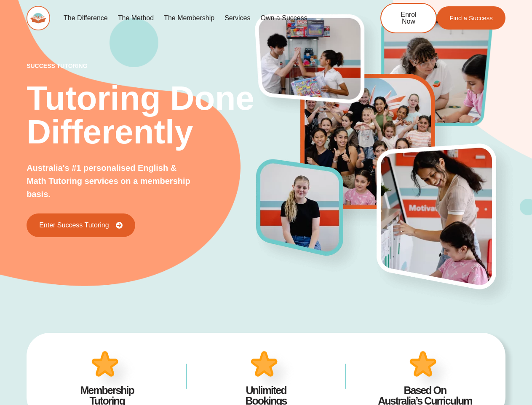 Image resolution: width=532 pixels, height=405 pixels. Describe the element at coordinates (471, 18) in the screenshot. I see `span: Find a Success` at that location.